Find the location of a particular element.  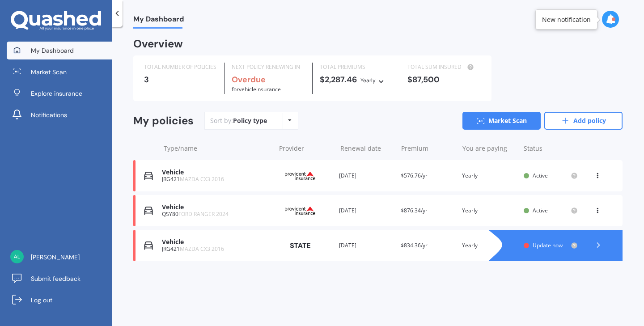

span: Explore insurance is located at coordinates (57, 94).